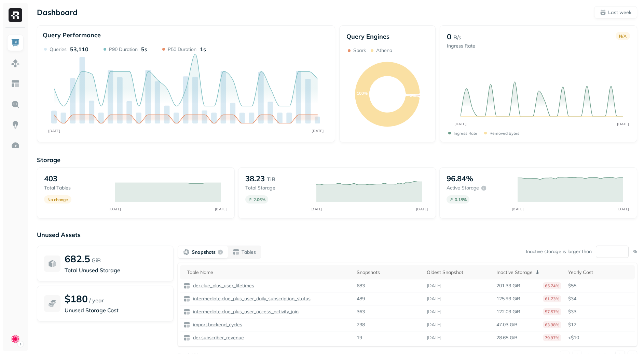 The height and width of the screenshot is (354, 644). What do you see at coordinates (552, 286) in the screenshot?
I see `p: 65.74%` at bounding box center [552, 286].